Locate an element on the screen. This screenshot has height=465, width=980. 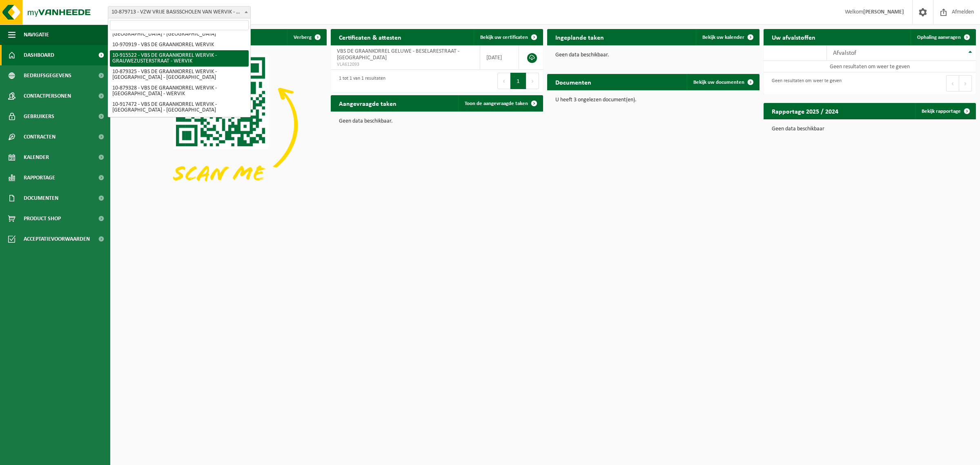
button: 1 is located at coordinates (519, 81).